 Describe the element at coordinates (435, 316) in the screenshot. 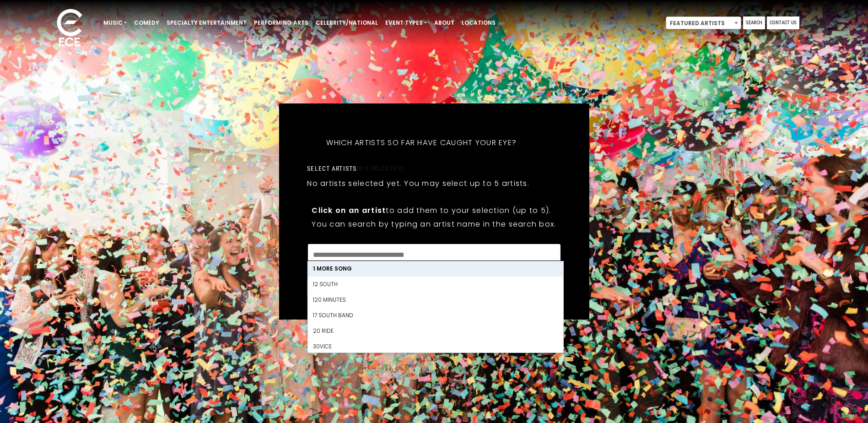

I see `li: 17 South Band` at that location.